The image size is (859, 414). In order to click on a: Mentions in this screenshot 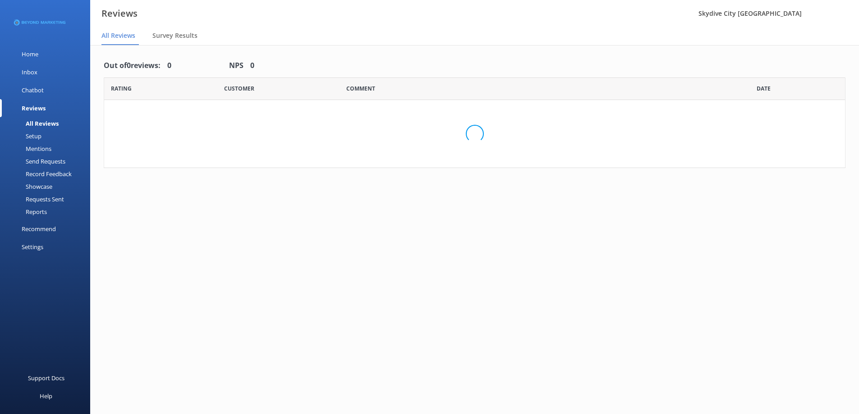, I will do `click(48, 149)`.